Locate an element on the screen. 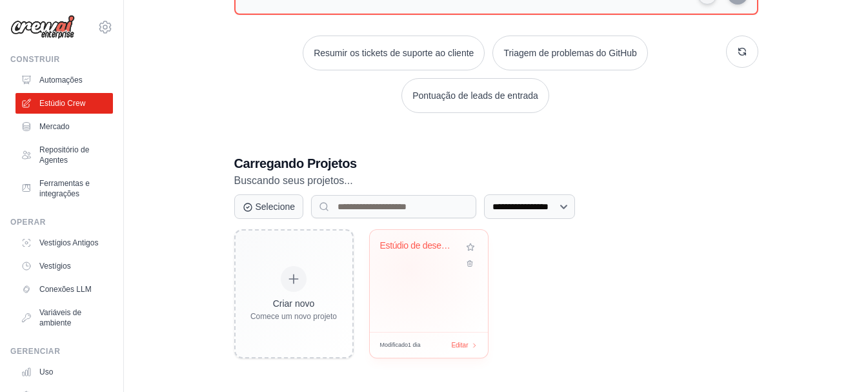 The width and height of the screenshot is (868, 392). button: Selecione is located at coordinates (270, 207).